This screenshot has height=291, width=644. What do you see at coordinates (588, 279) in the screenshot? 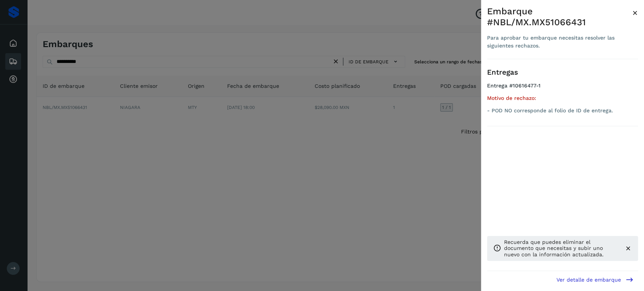
I see `span: Ver detalle de embarque` at bounding box center [588, 279].